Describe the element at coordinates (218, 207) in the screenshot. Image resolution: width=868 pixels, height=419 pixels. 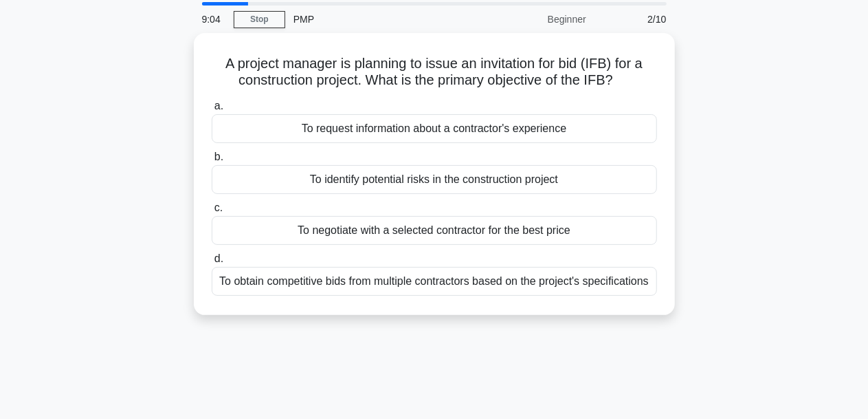
I see `span: c.` at that location.